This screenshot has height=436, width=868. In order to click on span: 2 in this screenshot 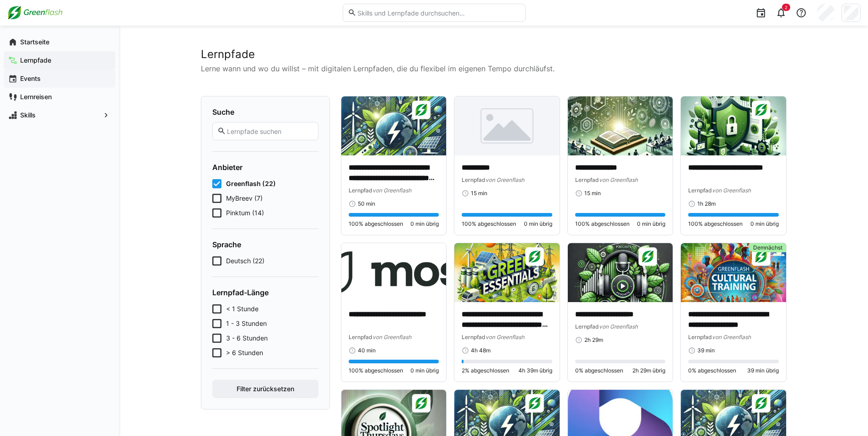, I will do `click(786, 8)`.